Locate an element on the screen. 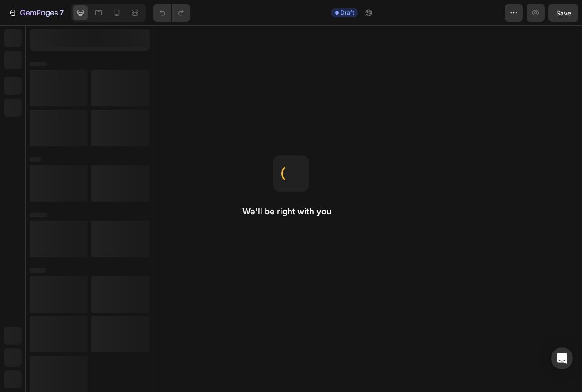 The height and width of the screenshot is (392, 582). p: 7 is located at coordinates (61, 13).